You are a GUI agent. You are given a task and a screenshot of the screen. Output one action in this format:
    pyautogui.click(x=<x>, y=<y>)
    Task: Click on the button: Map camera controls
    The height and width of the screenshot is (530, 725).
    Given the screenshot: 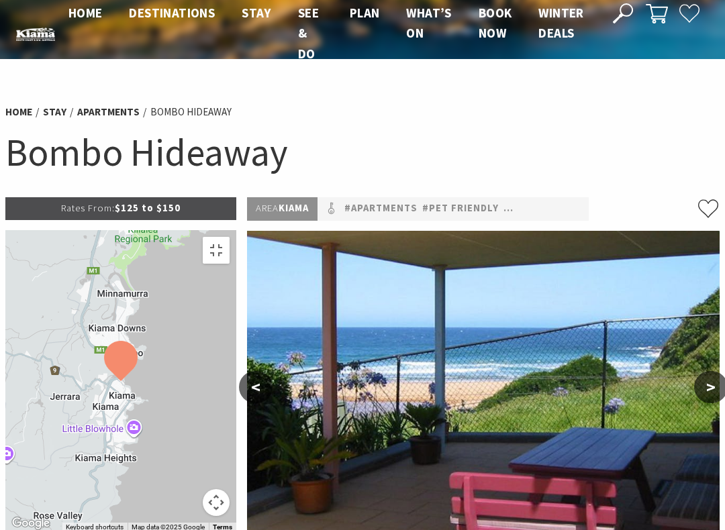 What is the action you would take?
    pyautogui.click(x=216, y=503)
    